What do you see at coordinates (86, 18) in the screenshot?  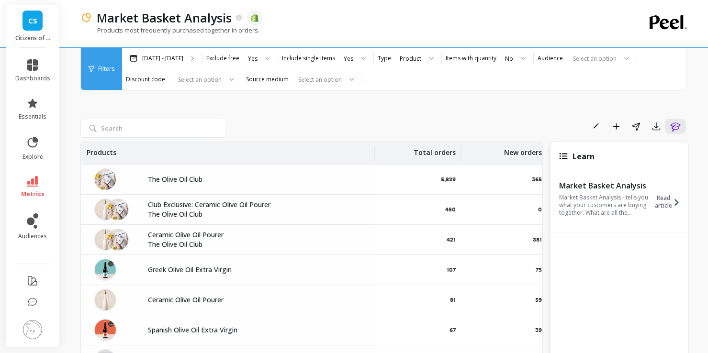 I see `img: header icon` at bounding box center [86, 18].